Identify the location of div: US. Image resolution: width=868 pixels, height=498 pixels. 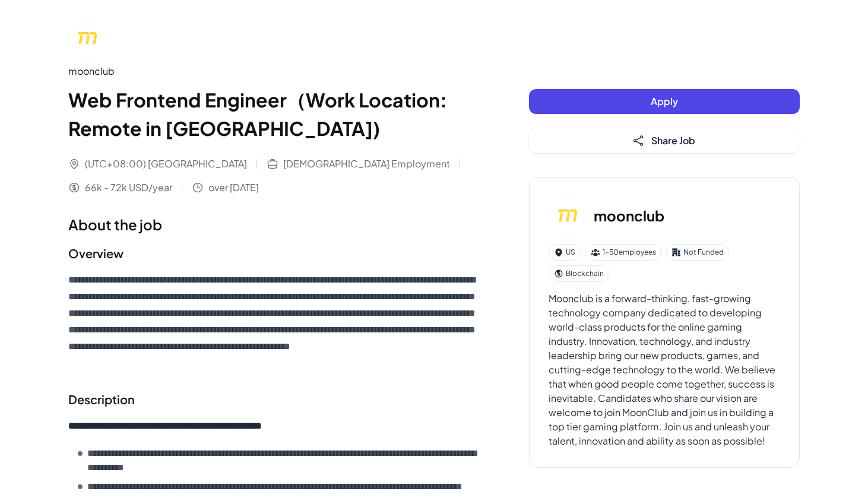
(564, 252).